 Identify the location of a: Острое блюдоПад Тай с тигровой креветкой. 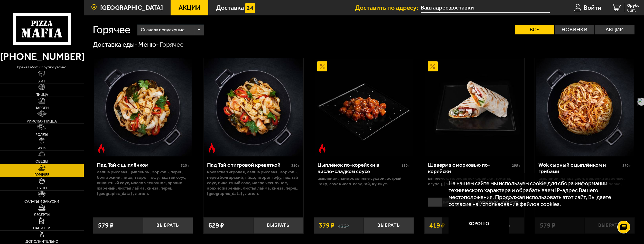
(253, 107).